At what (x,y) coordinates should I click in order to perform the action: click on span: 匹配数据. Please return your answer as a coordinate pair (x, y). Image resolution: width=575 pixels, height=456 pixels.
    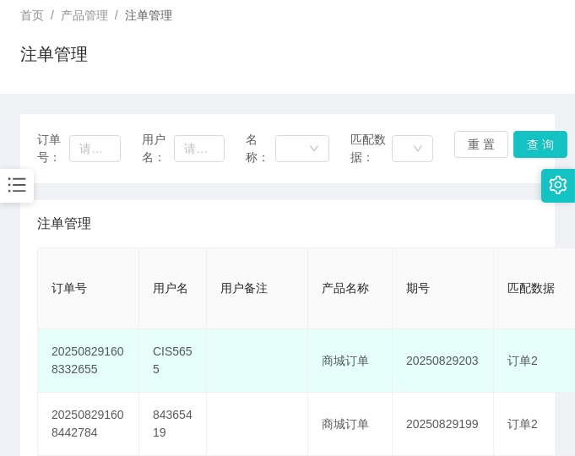
    Looking at the image, I should click on (532, 288).